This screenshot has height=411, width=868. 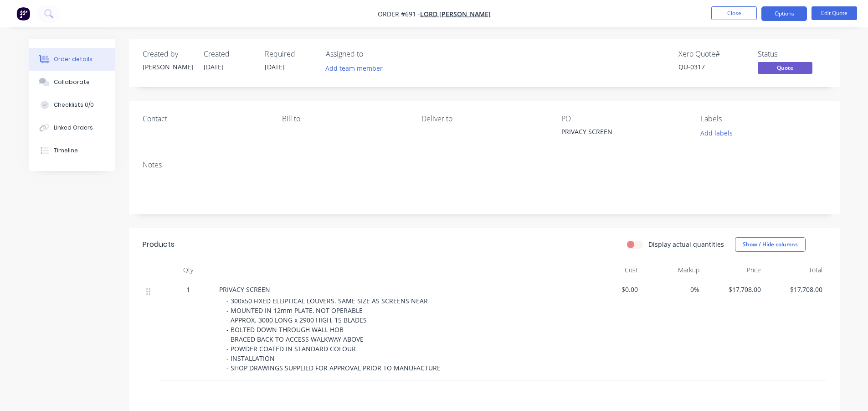 What do you see at coordinates (672, 289) in the screenshot?
I see `span: 0%` at bounding box center [672, 289].